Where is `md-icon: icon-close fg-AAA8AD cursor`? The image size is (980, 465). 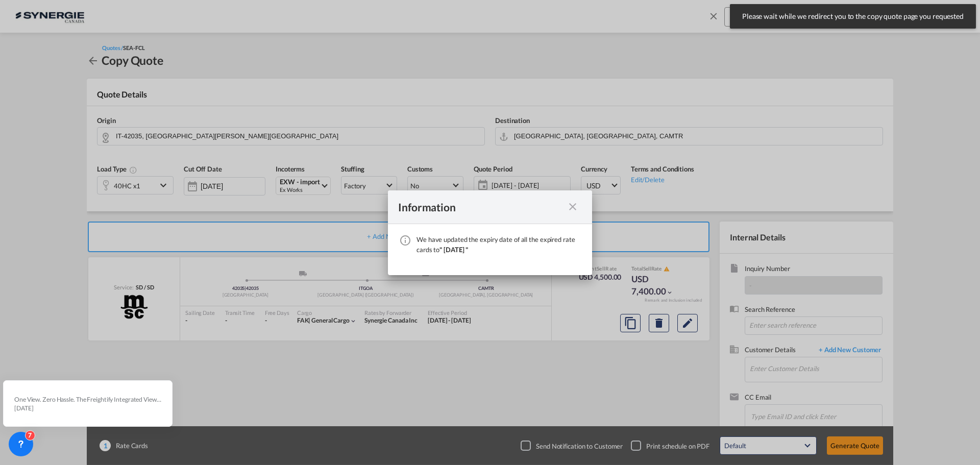 md-icon: icon-close fg-AAA8AD cursor is located at coordinates (572, 207).